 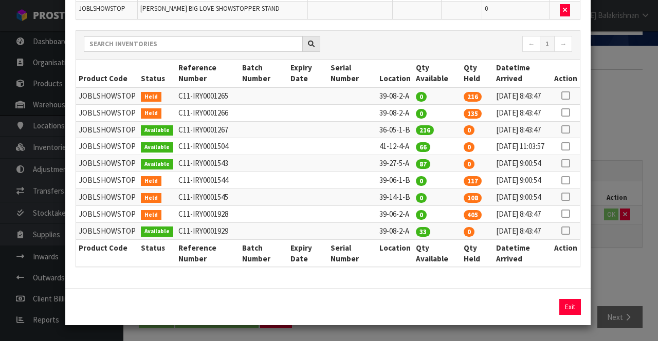 I want to click on td: 39-06-2-A, so click(x=395, y=214).